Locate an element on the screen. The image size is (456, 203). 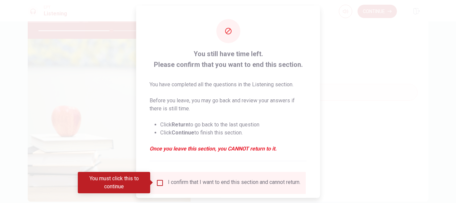
strong: Return is located at coordinates (180, 124).